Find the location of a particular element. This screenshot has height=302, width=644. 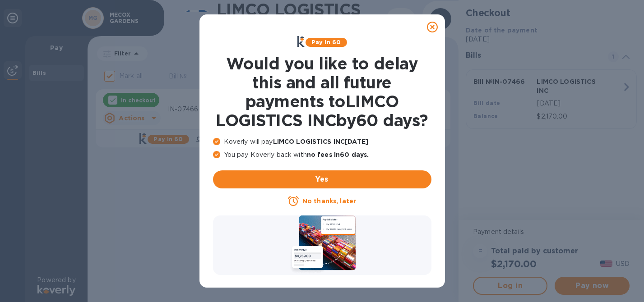

h1: Would you like to delay this and all future payments to LIMCO LOGISTICS INC by 60 days ? is located at coordinates (322, 92).